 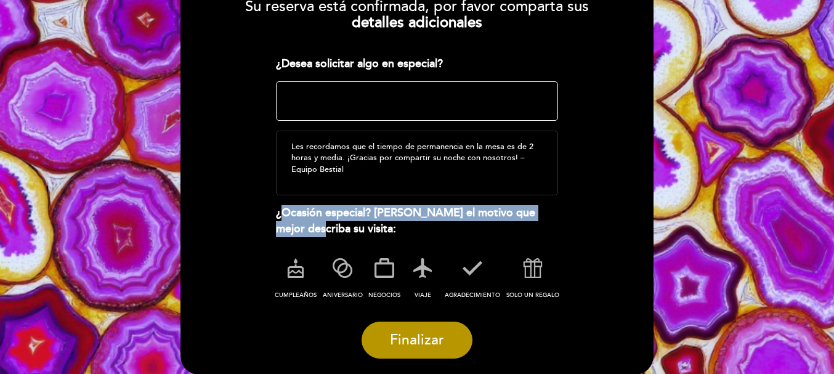 What do you see at coordinates (533, 295) in the screenshot?
I see `span: SOLO UN REGALO` at bounding box center [533, 295].